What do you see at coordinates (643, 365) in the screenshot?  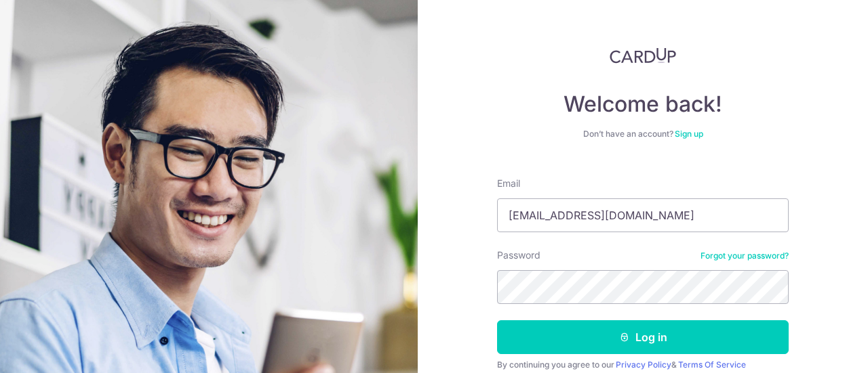 I see `div: By continuing you agree to our &` at bounding box center [643, 365].